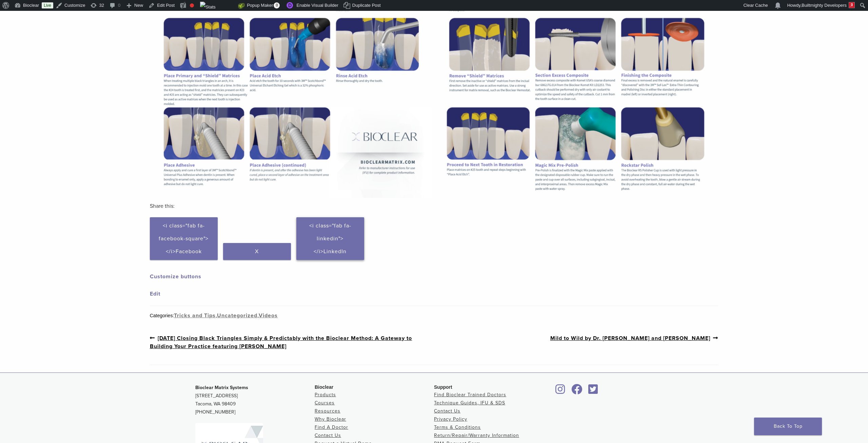  I want to click on a: Find A Doctor, so click(332, 427).